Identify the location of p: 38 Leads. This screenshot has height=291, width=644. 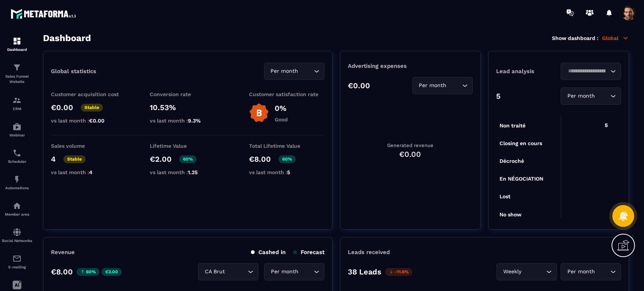
(364, 271).